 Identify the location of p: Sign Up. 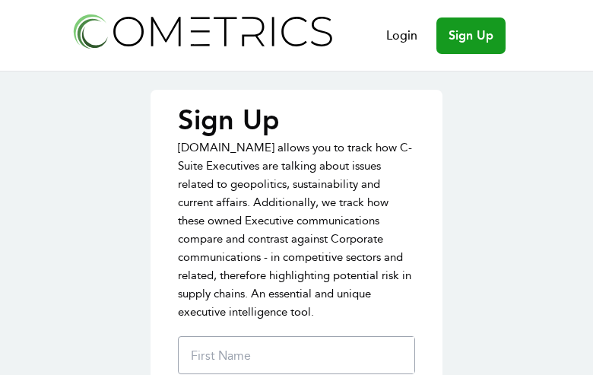
(297, 120).